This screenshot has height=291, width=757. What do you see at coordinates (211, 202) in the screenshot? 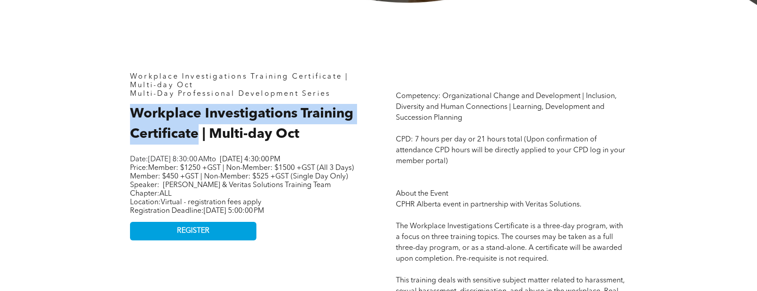
I see `span: Virtual - registration fees apply` at bounding box center [211, 202].